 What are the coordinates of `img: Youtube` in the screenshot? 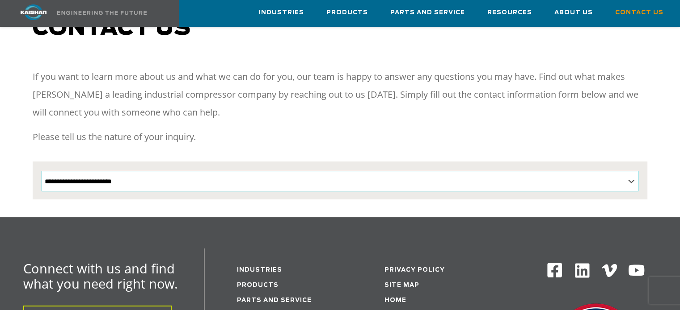 It's located at (636, 271).